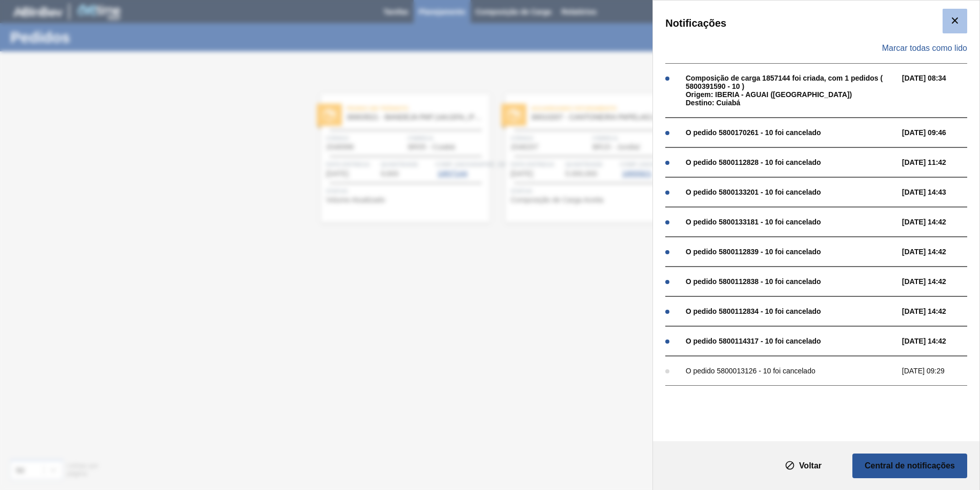  Describe the element at coordinates (791, 371) in the screenshot. I see `div: O pedido 5800013126 - 10 foi cancelado` at that location.